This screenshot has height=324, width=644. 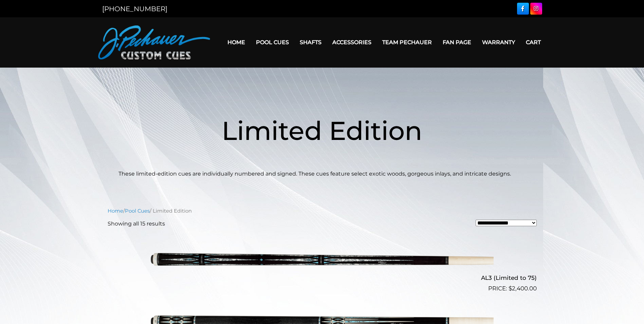 What do you see at coordinates (311, 42) in the screenshot?
I see `a: Shafts` at bounding box center [311, 42].